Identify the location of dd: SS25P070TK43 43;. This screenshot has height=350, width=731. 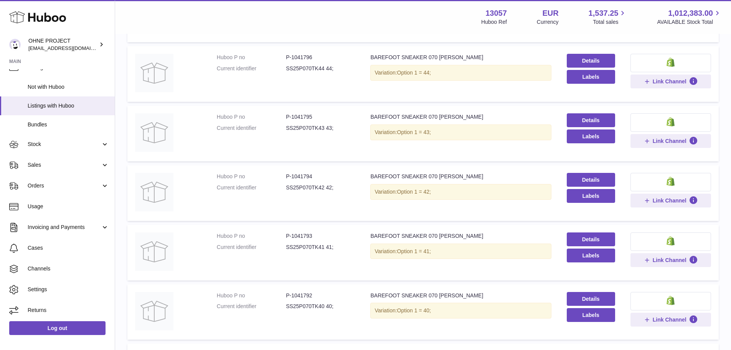
(320, 128).